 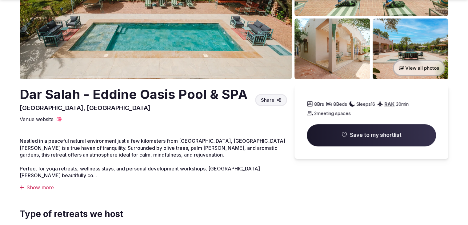 What do you see at coordinates (271, 100) in the screenshot?
I see `button: Share` at bounding box center [271, 100].